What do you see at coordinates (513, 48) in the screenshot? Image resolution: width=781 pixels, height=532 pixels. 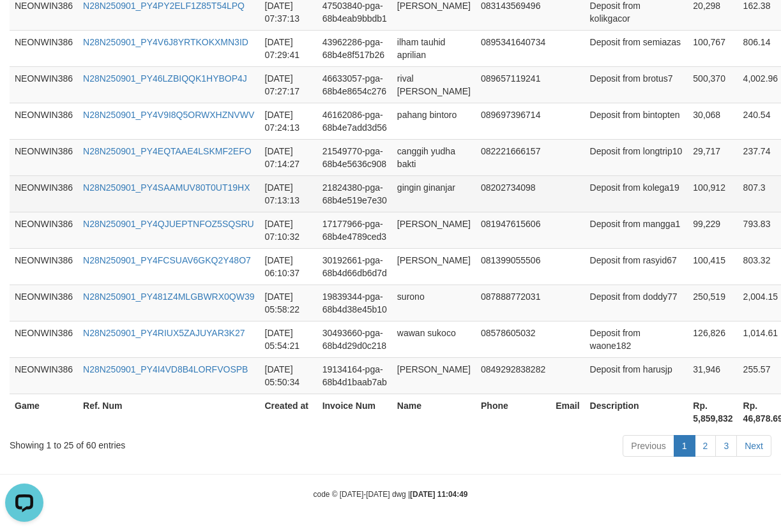 I see `td: 0895341640734` at bounding box center [513, 48].